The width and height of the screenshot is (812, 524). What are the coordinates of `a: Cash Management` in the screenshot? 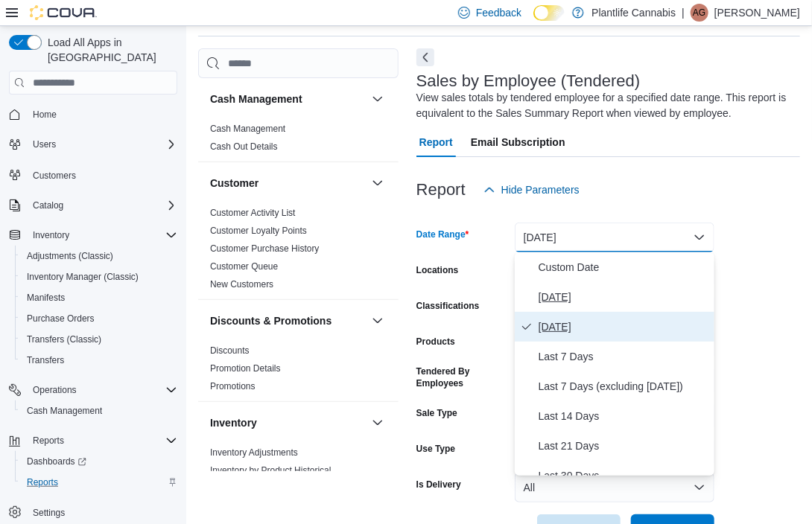 It's located at (247, 129).